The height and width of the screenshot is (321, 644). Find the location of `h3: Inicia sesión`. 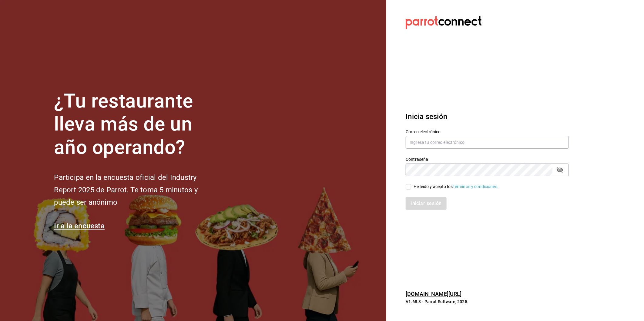

h3: Inicia sesión is located at coordinates (487, 117).